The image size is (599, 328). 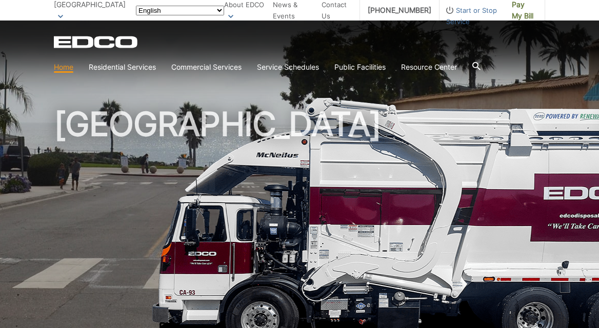 I want to click on select: Select a language, so click(x=180, y=10).